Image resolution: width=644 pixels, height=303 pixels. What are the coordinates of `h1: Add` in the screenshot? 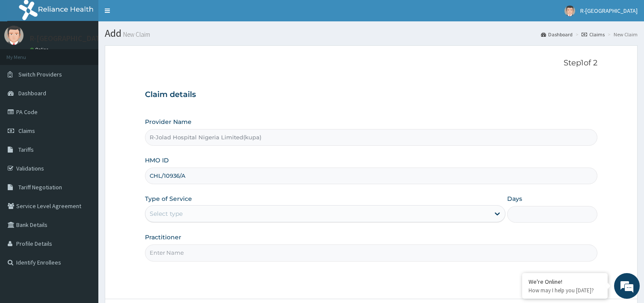 It's located at (371, 33).